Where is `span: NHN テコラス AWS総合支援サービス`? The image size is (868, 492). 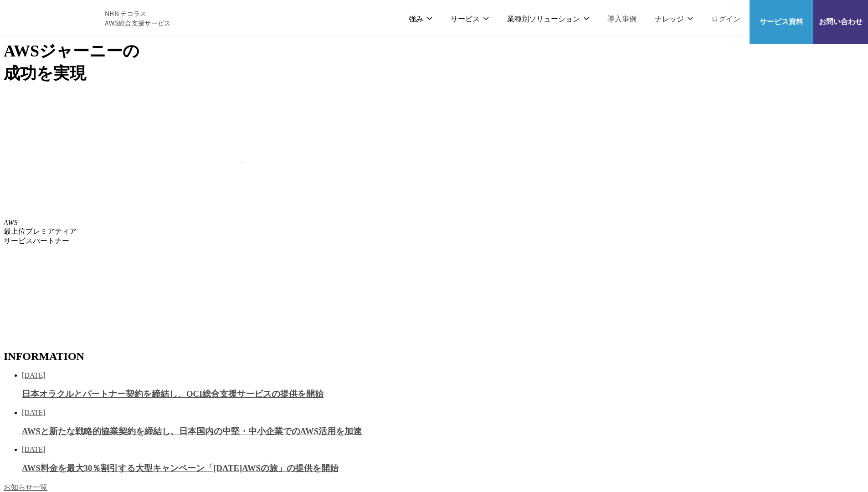 span: NHN テコラス AWS総合支援サービス is located at coordinates (138, 18).